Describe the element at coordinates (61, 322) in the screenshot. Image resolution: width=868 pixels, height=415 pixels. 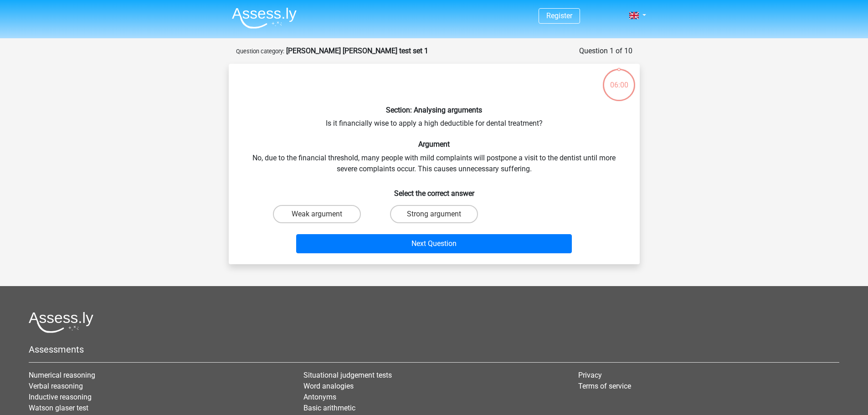
I see `img: Assessly logo` at that location.